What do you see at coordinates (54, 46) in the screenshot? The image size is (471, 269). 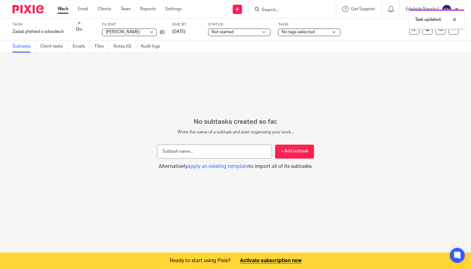 I see `a: Client tasks` at bounding box center [54, 46].